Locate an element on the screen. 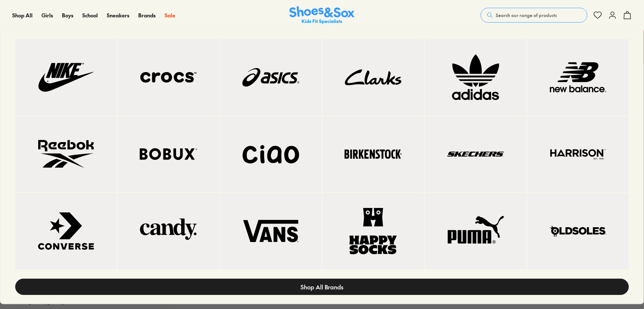 The height and width of the screenshot is (309, 644). span: Sneakers is located at coordinates (118, 15).